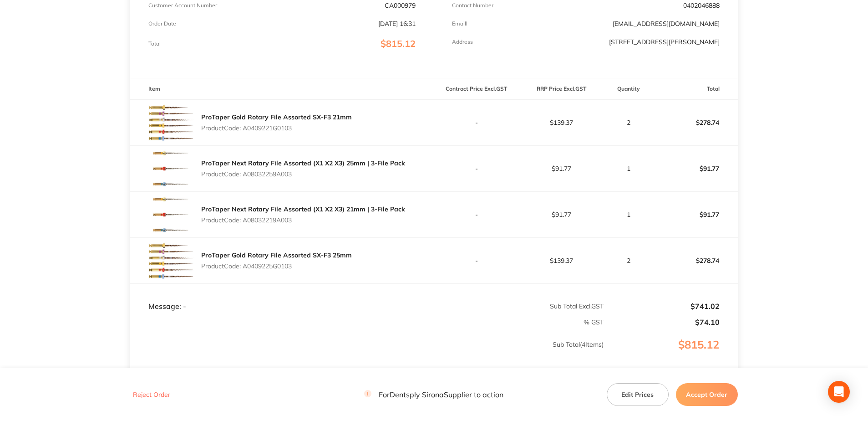 The height and width of the screenshot is (421, 868). What do you see at coordinates (366, 322) in the screenshot?
I see `p: % GST` at bounding box center [366, 322].